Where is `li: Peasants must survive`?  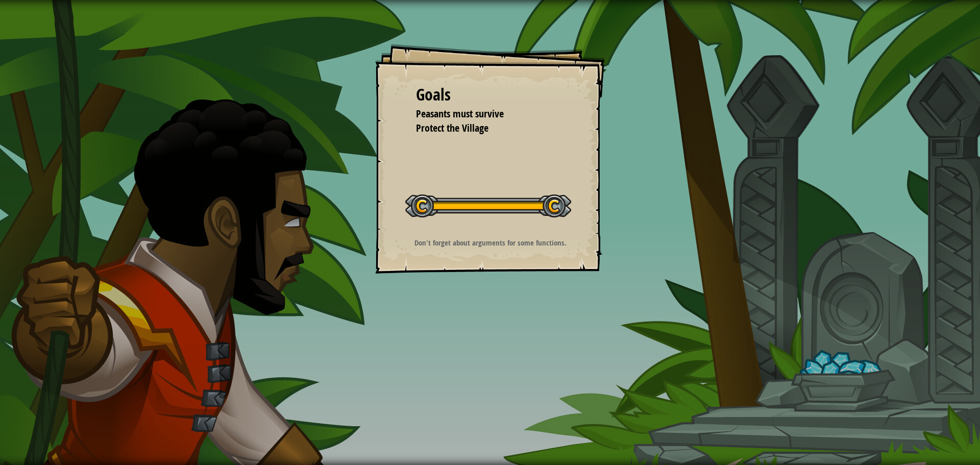
li: Peasants must survive is located at coordinates (482, 114).